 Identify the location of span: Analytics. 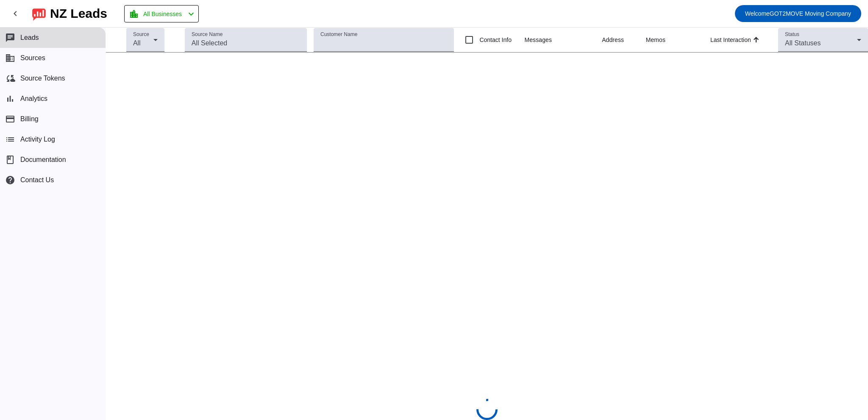
(34, 99).